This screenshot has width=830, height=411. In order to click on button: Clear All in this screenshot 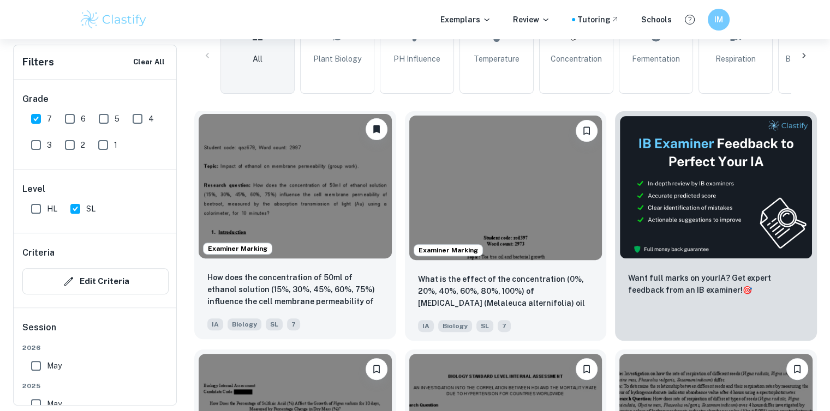, I will do `click(149, 62)`.